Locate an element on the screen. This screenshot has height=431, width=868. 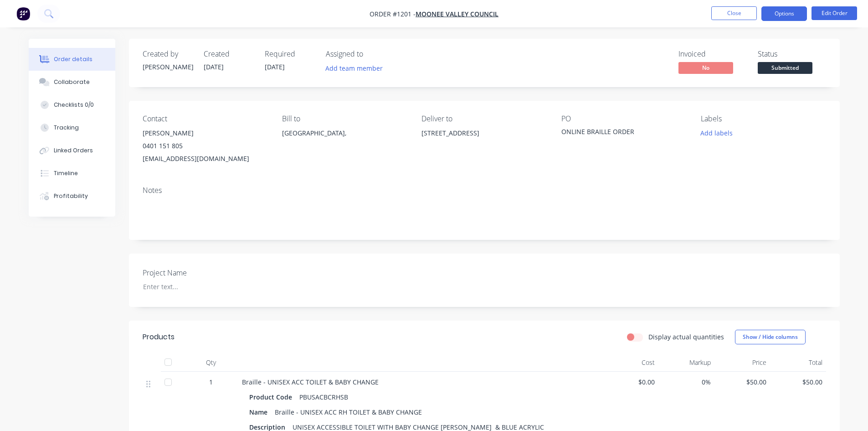
div: Assigned to is located at coordinates (371, 54).